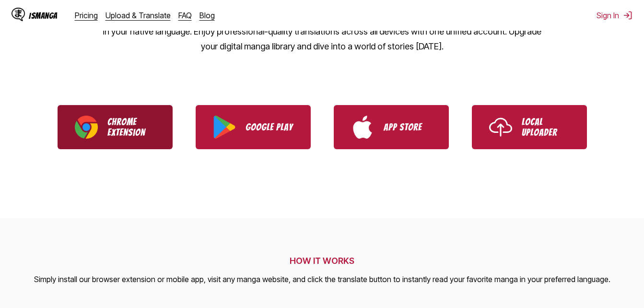  What do you see at coordinates (530, 127) in the screenshot?
I see `a: Use IsManga Local Uploader` at bounding box center [530, 127].